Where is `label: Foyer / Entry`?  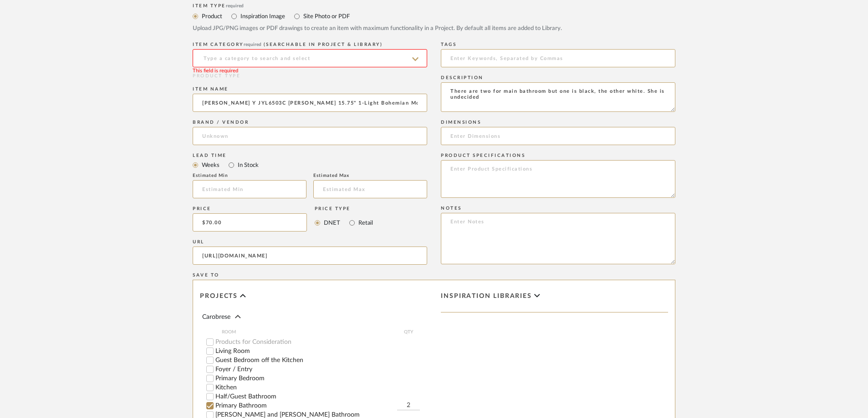 label: Foyer / Entry is located at coordinates (321, 369).